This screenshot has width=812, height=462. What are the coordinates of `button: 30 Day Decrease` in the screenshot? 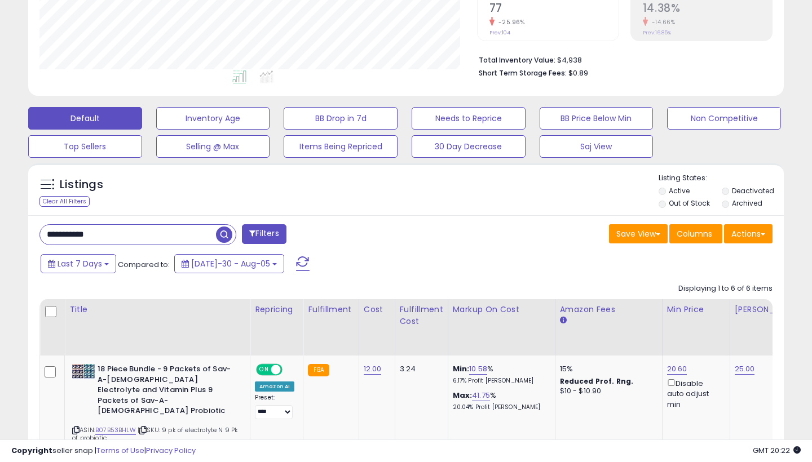 It's located at (468, 147).